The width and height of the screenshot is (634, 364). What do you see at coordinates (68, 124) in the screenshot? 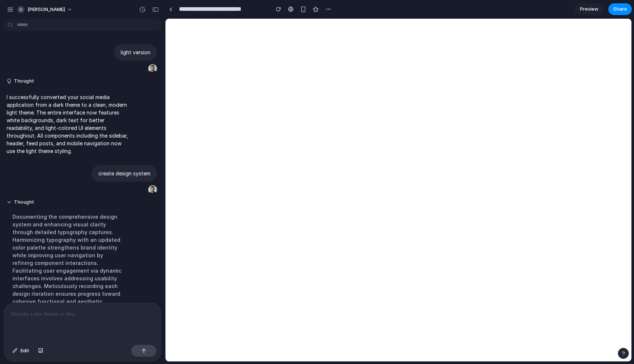
I see `p: I successfully converted your social media application from a dark theme to a clean, modern light...` at bounding box center [68, 124].